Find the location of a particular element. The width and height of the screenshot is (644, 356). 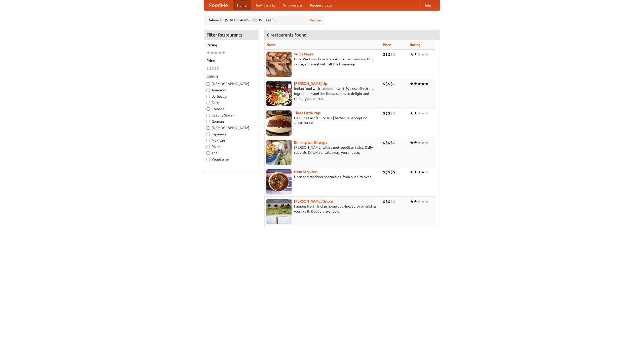

label: Cafe is located at coordinates (232, 103).